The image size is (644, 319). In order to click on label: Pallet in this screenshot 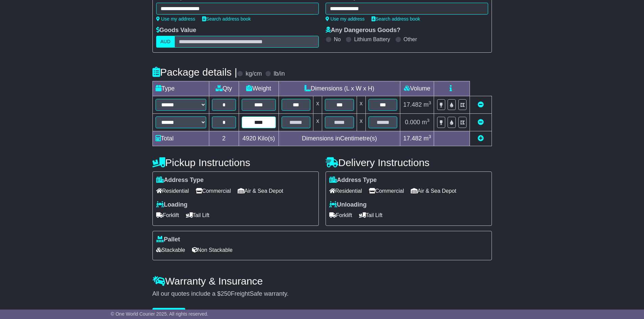, I will do `click(168, 240)`.